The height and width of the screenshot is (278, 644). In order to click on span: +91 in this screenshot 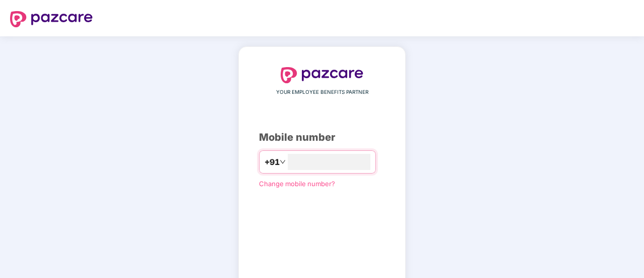, I will do `click(273, 162)`.